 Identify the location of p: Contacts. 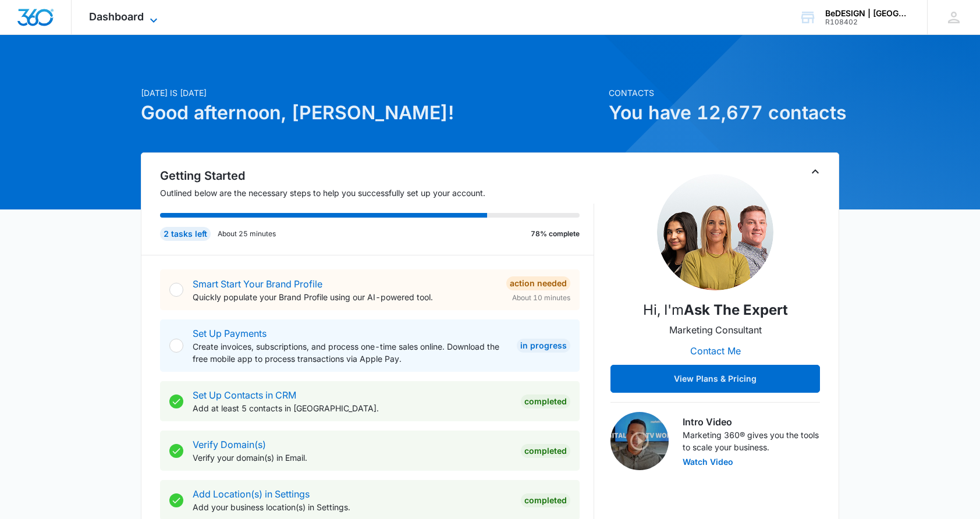
(724, 93).